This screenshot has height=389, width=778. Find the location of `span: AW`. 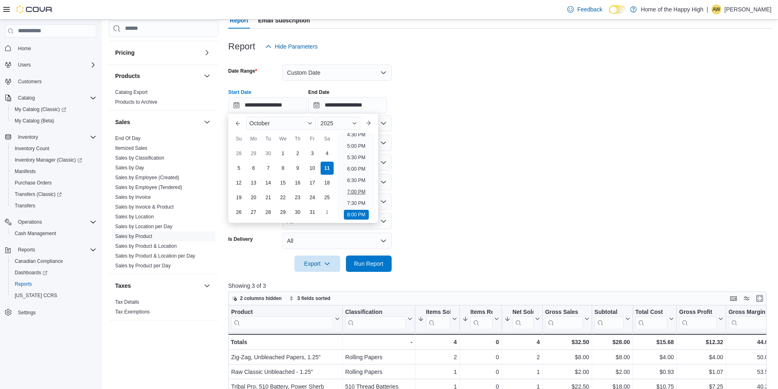

span: AW is located at coordinates (716, 9).